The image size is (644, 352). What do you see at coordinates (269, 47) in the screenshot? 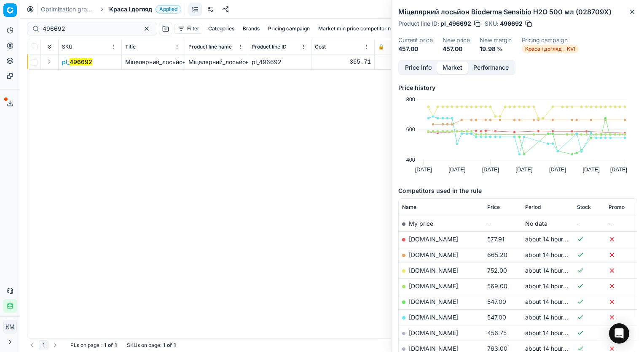
I see `span: Product line ID` at bounding box center [269, 47].